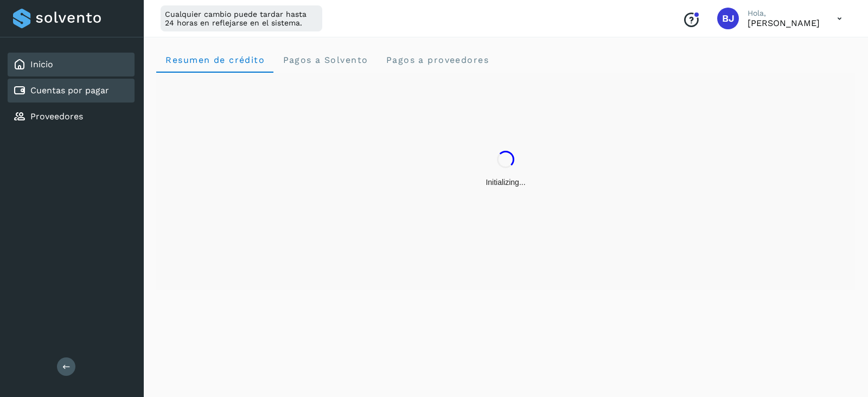 Image resolution: width=868 pixels, height=397 pixels. What do you see at coordinates (215, 60) in the screenshot?
I see `span: Resumen de crédito` at bounding box center [215, 60].